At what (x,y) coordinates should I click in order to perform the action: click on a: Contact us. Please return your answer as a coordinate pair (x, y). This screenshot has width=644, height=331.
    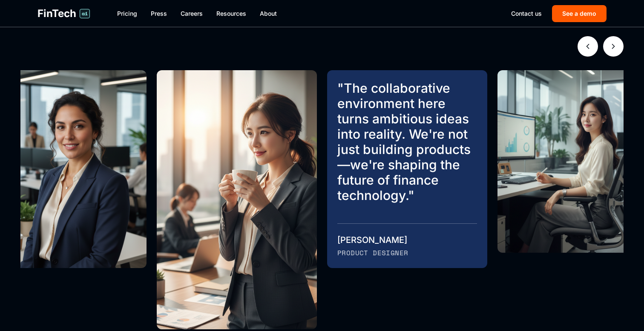
    Looking at the image, I should click on (526, 14).